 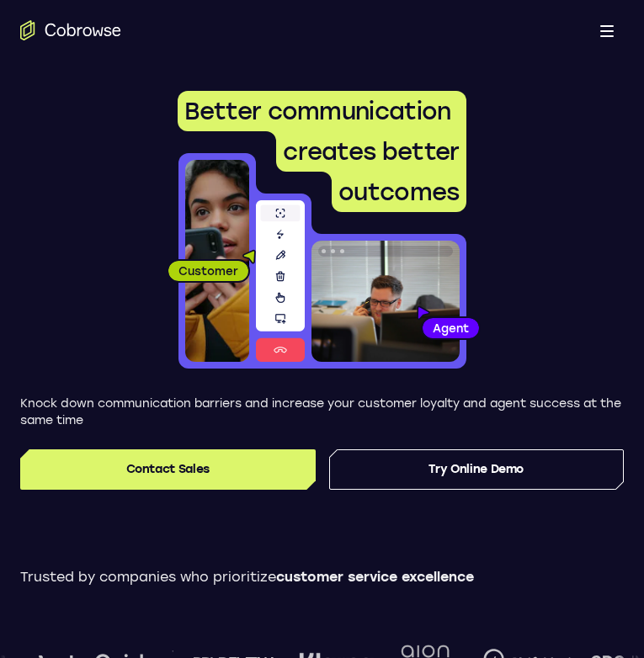 I want to click on img: A series of tools used in co-browsing sessions, so click(x=280, y=281).